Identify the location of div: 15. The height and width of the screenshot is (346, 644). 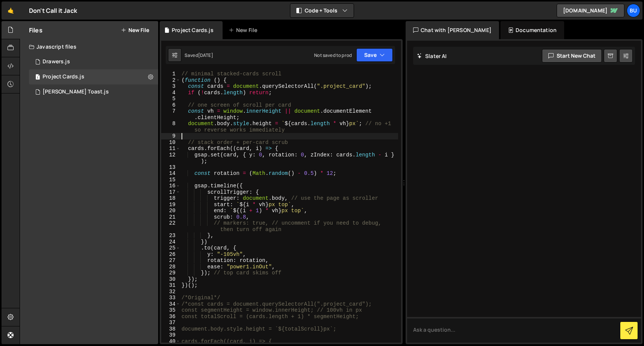
(171, 180).